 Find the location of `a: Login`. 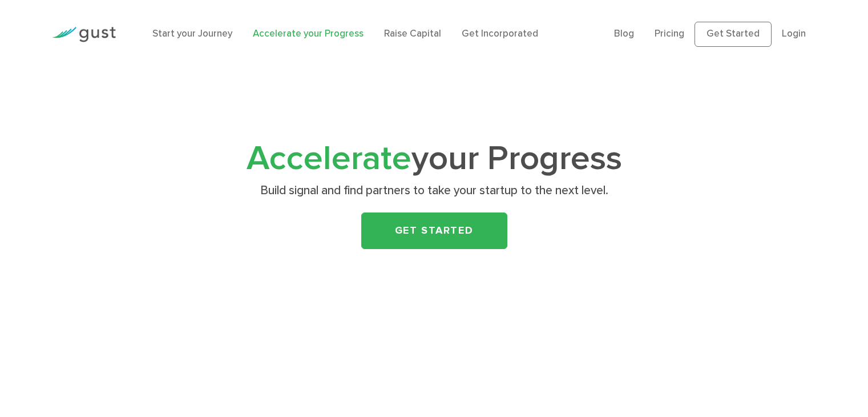

a: Login is located at coordinates (794, 34).